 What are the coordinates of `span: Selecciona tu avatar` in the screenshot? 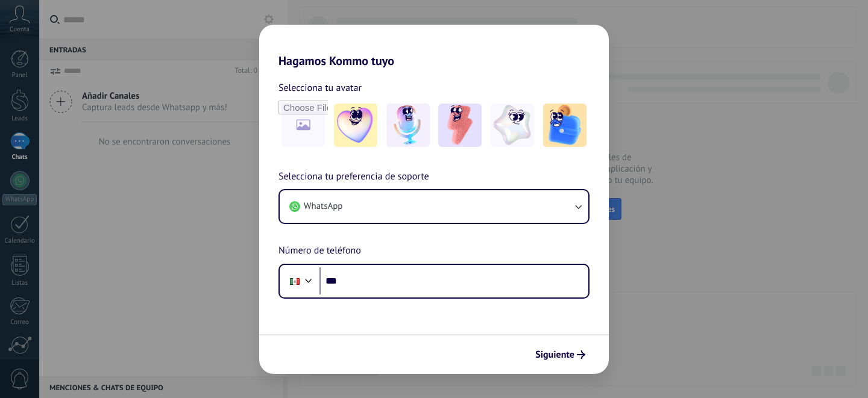 It's located at (320, 88).